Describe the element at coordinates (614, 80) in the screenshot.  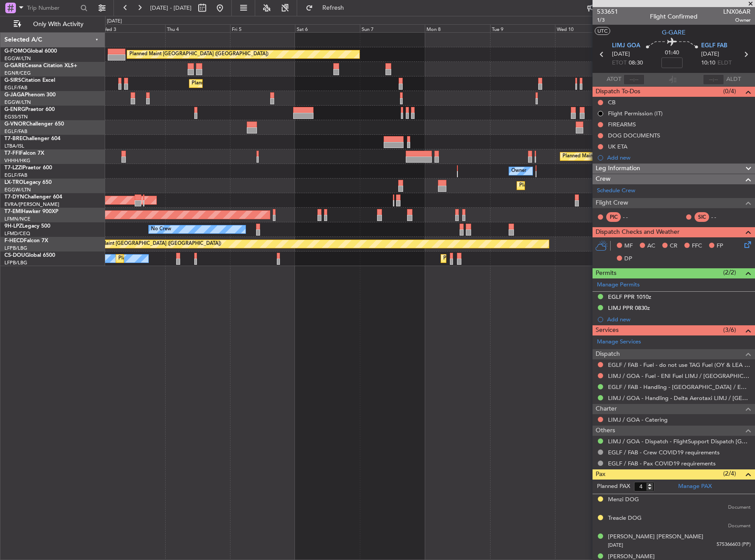
I see `span: ATOT` at that location.